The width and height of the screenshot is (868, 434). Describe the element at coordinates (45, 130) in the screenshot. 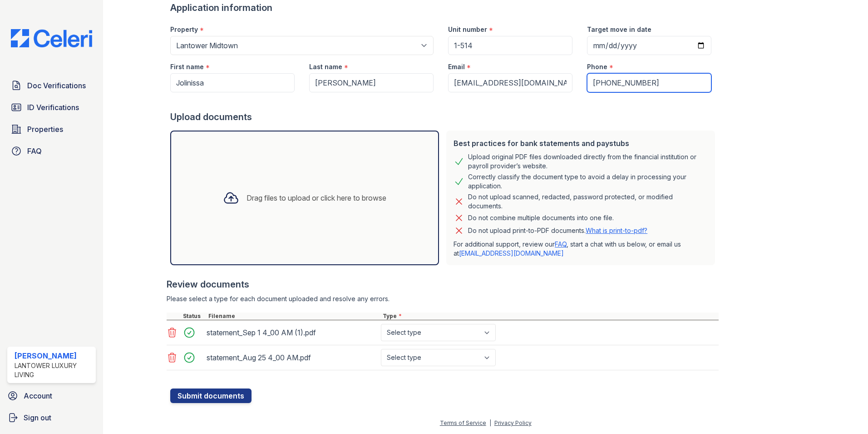

I see `span: Properties` at that location.